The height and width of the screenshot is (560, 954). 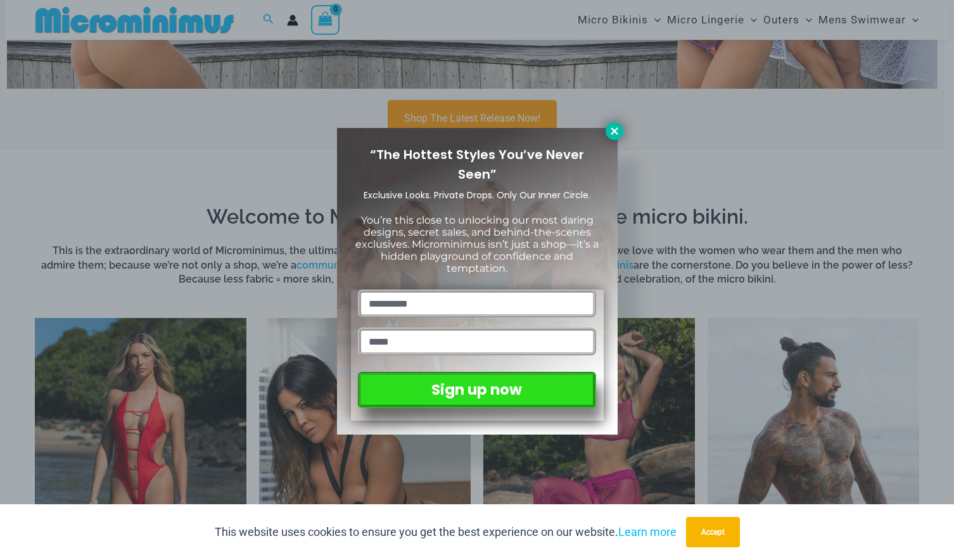 I want to click on button: Accept, so click(x=712, y=532).